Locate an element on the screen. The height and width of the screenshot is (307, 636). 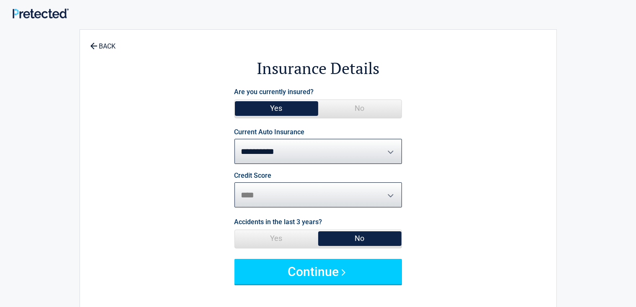
label: Are you currently insured? is located at coordinates (274, 92).